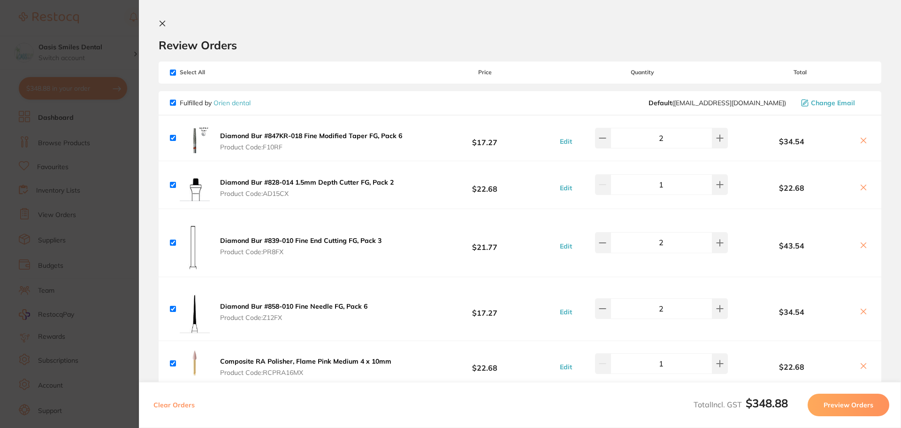 This screenshot has height=428, width=901. I want to click on img: NXIzYnowcg, so click(195, 363).